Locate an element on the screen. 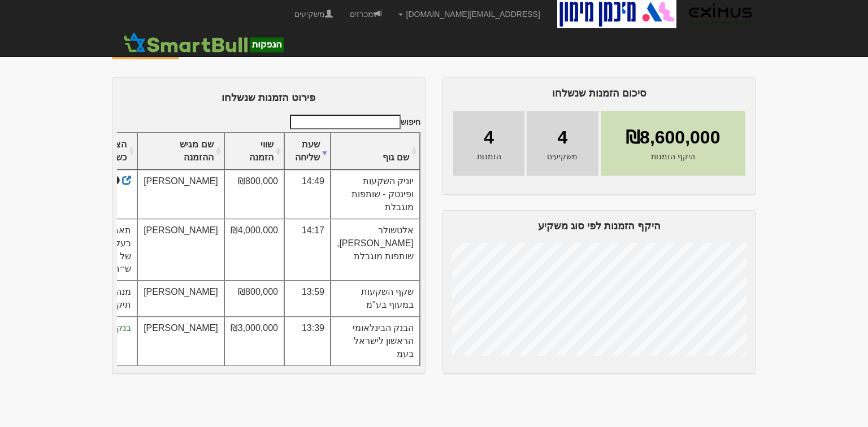  span: ₪8,600,000 is located at coordinates (672, 138).